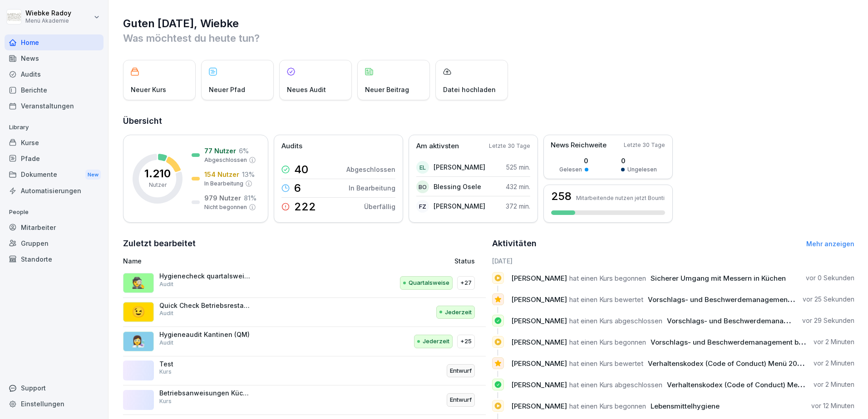 Image resolution: width=868 pixels, height=419 pixels. I want to click on div: News, so click(54, 58).